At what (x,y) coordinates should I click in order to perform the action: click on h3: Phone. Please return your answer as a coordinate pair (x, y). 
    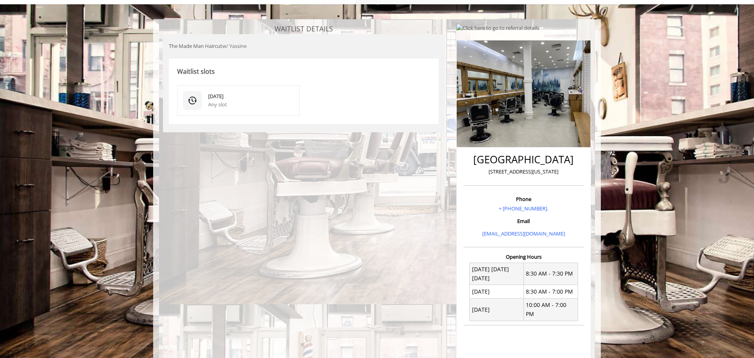
    Looking at the image, I should click on (524, 199).